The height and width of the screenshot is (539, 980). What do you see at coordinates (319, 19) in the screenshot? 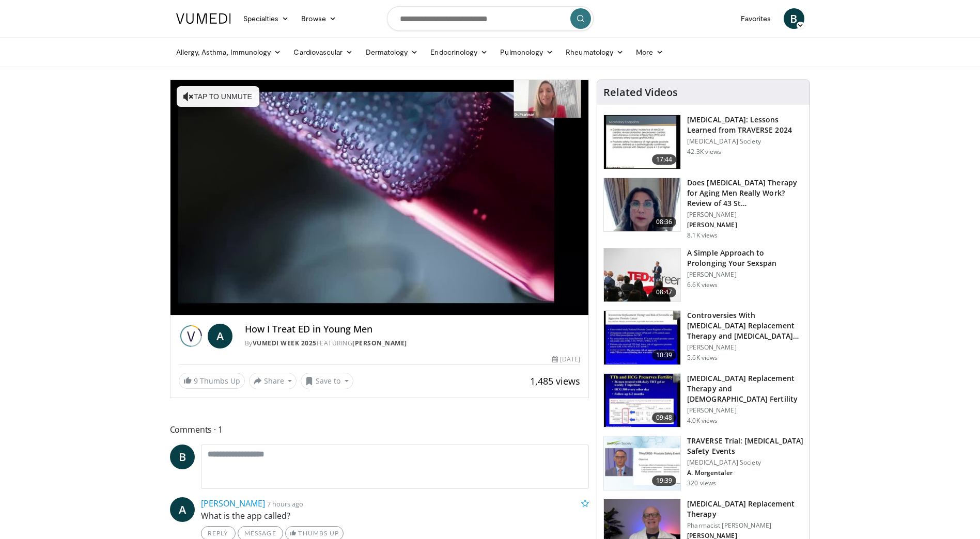
I see `a: Browse` at bounding box center [319, 19].